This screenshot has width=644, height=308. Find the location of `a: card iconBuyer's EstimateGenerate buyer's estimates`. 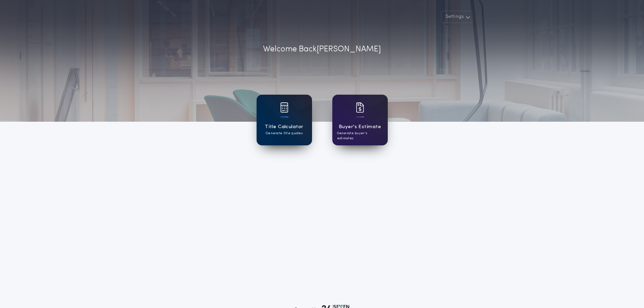

a: card iconBuyer's EstimateGenerate buyer's estimates is located at coordinates (360, 120).